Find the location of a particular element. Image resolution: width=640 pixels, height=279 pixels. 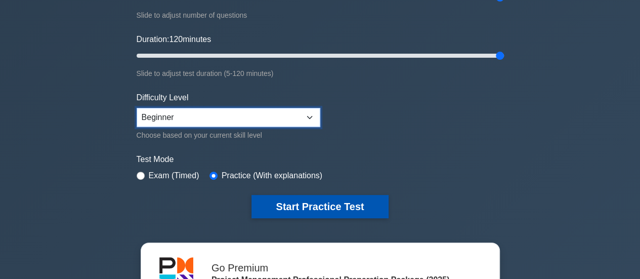

label: Duration: minutes is located at coordinates (174, 39).